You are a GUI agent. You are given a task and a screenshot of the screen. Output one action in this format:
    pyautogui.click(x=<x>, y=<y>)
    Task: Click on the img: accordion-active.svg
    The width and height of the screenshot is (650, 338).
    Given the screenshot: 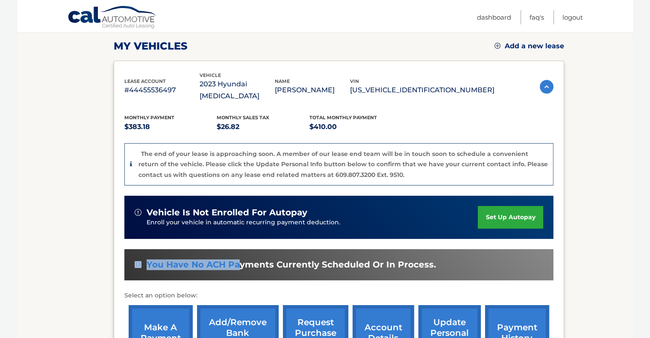 What is the action you would take?
    pyautogui.click(x=547, y=87)
    